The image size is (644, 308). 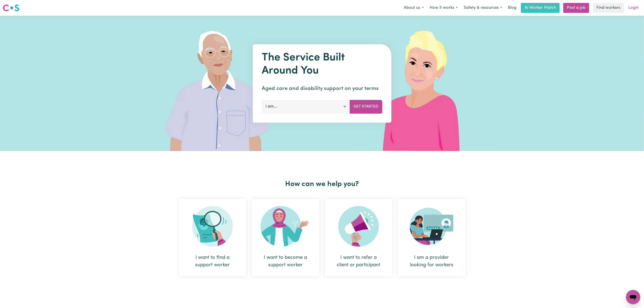 I want to click on img: Search, so click(x=213, y=226).